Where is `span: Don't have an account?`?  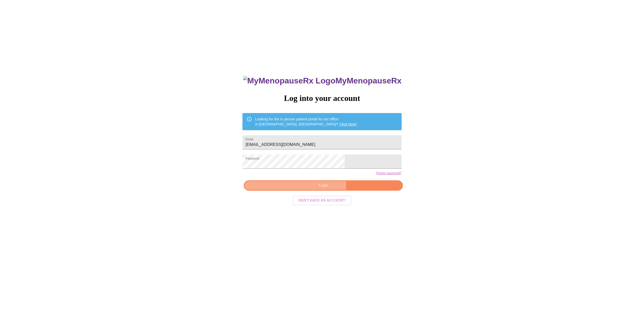
span: Don't have an account? is located at coordinates (322, 200).